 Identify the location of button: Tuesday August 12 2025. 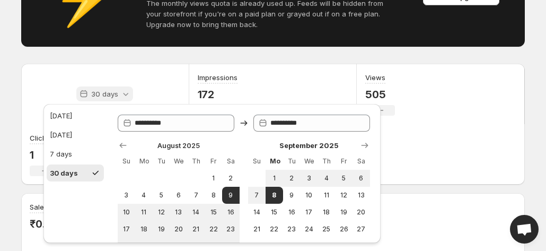
(161, 212).